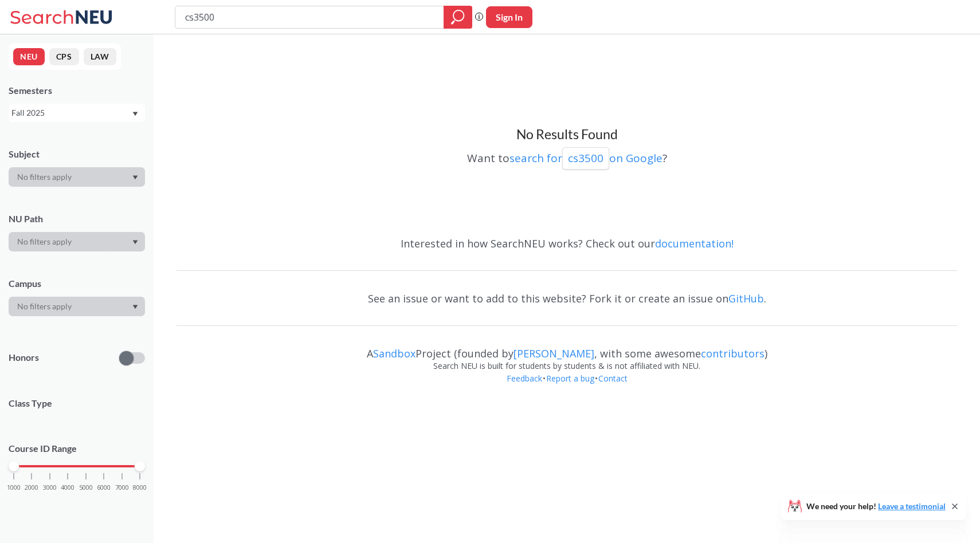 The image size is (980, 543). I want to click on a: Report a bug, so click(570, 378).